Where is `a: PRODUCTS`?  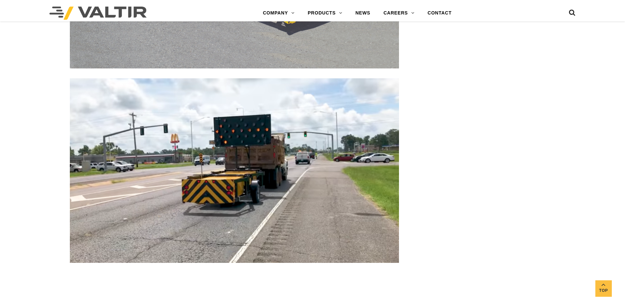
a: PRODUCTS is located at coordinates (325, 13).